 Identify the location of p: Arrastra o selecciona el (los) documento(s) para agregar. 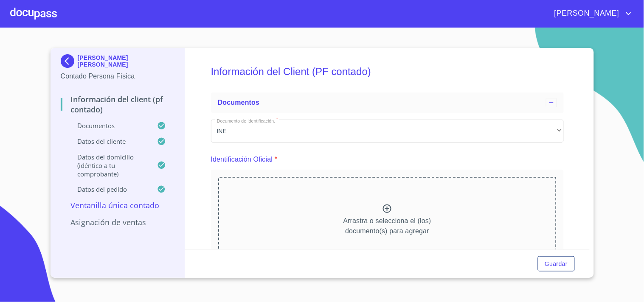
(387, 226).